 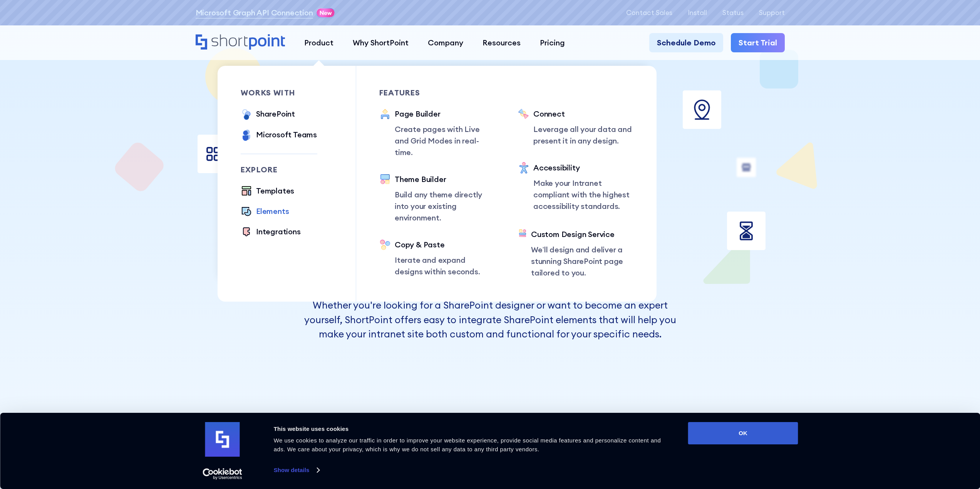 I want to click on p: Install, so click(x=697, y=13).